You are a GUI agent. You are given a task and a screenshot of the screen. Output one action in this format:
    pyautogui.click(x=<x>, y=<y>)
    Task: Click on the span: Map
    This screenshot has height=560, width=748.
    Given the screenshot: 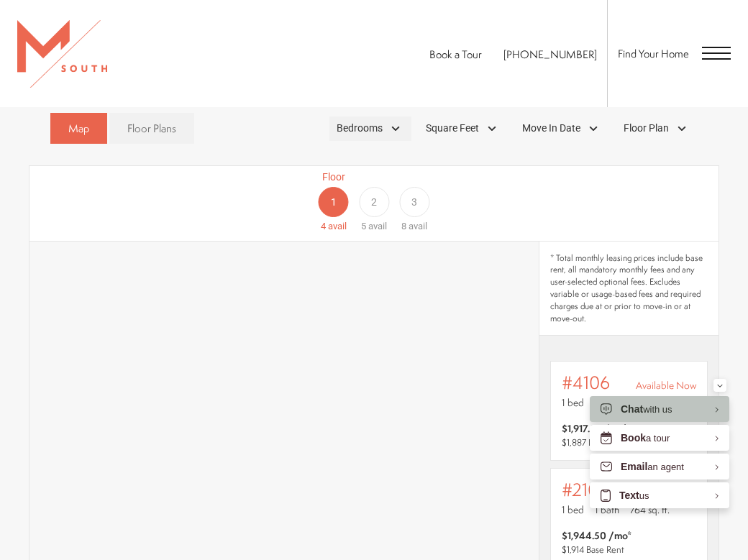 What is the action you would take?
    pyautogui.click(x=78, y=128)
    